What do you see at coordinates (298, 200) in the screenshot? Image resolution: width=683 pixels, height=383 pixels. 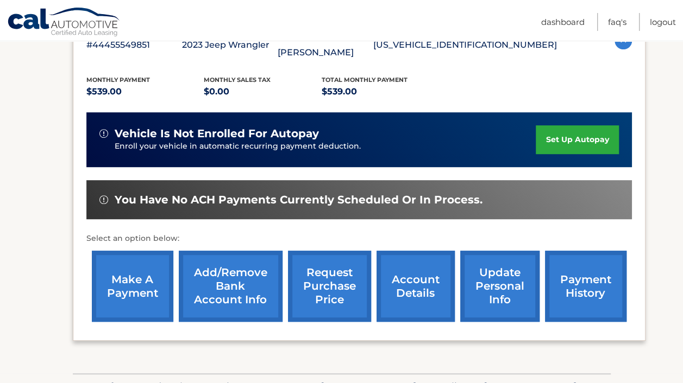 I see `span: You have no ACH payments currently scheduled or in process.` at bounding box center [298, 200].